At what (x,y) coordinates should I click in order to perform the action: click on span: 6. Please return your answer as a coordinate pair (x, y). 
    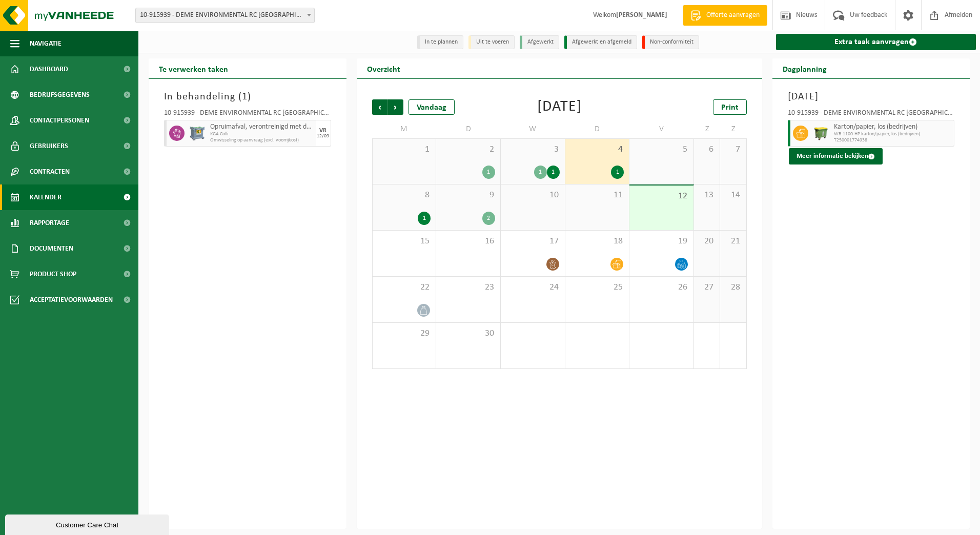
    Looking at the image, I should click on (707, 150).